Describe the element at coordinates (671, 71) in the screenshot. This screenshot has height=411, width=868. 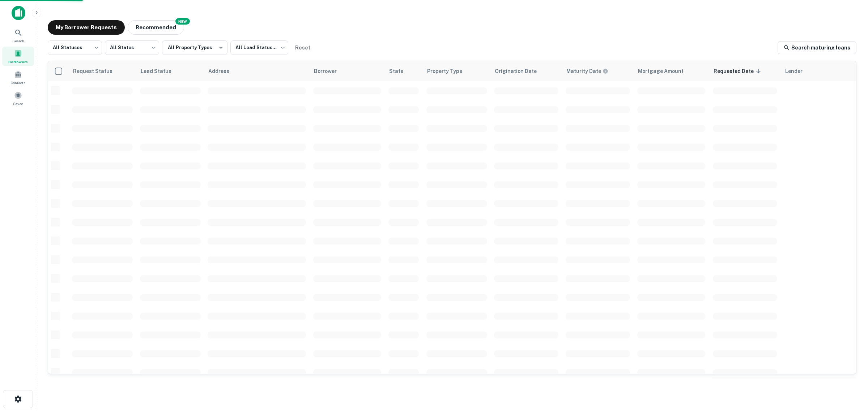
I see `th: Mortgage Amount` at that location.